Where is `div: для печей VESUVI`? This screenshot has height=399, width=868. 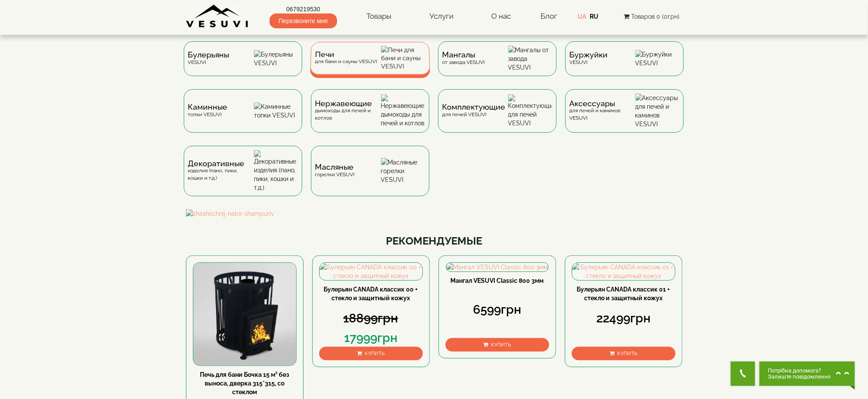
div: для печей VESUVI is located at coordinates (474, 110).